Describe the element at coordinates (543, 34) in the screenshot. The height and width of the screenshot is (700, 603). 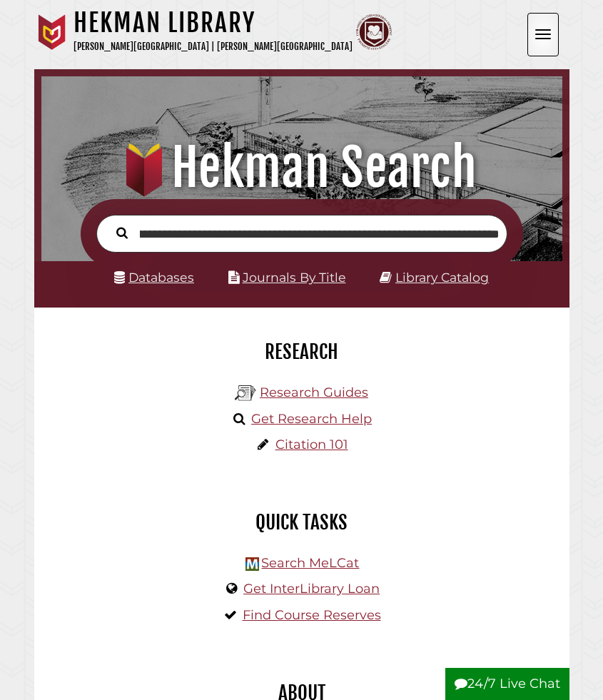
I see `button: Open the menu` at that location.